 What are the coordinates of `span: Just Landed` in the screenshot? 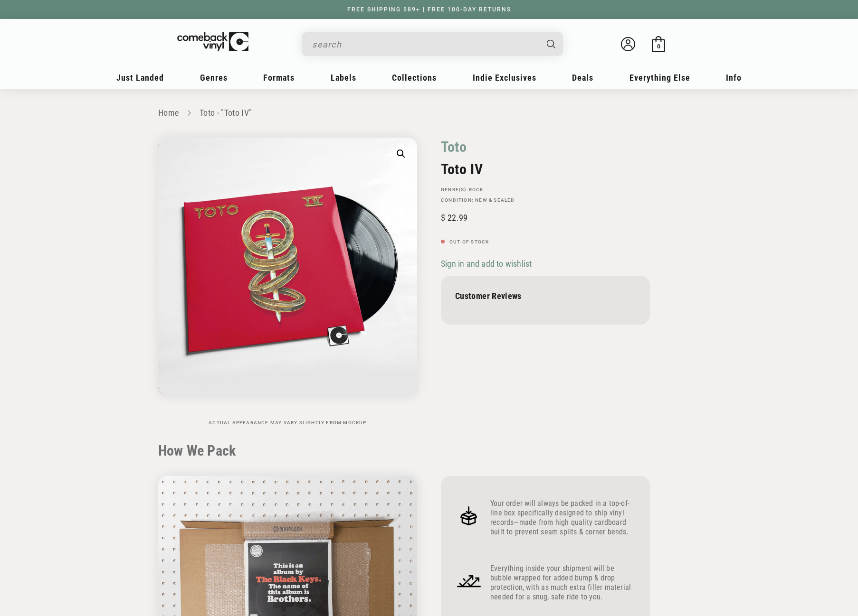 It's located at (140, 77).